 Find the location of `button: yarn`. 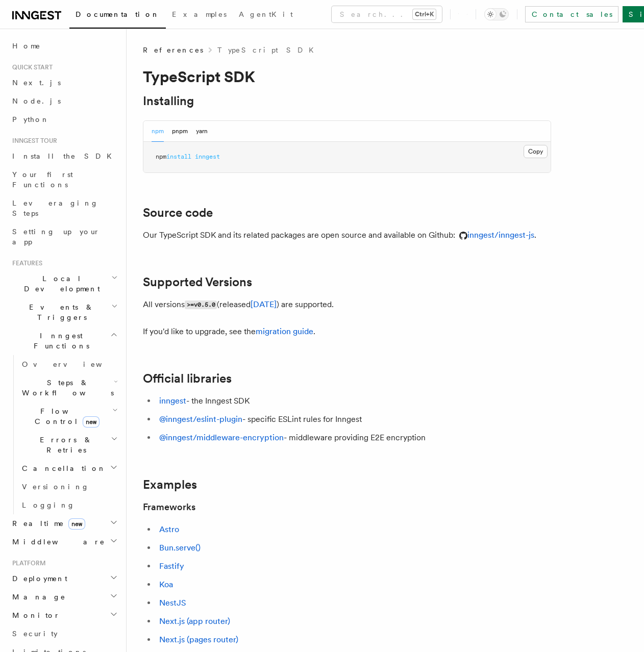

button: yarn is located at coordinates (202, 131).